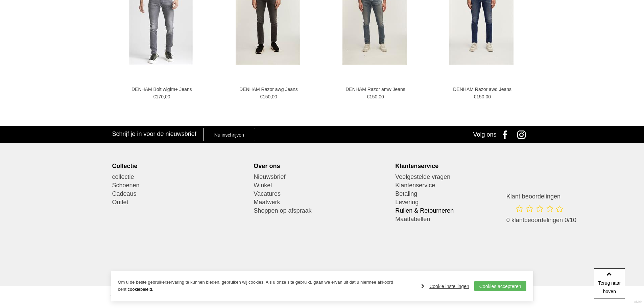 Image resolution: width=644 pixels, height=308 pixels. What do you see at coordinates (140, 290) in the screenshot?
I see `a: cookiebeleid` at bounding box center [140, 290].